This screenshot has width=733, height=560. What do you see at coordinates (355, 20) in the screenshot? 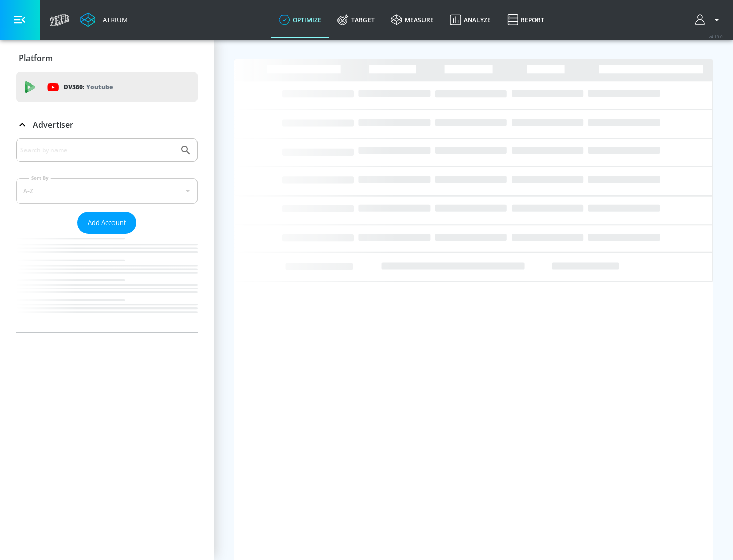
I see `a: Target` at bounding box center [355, 20].